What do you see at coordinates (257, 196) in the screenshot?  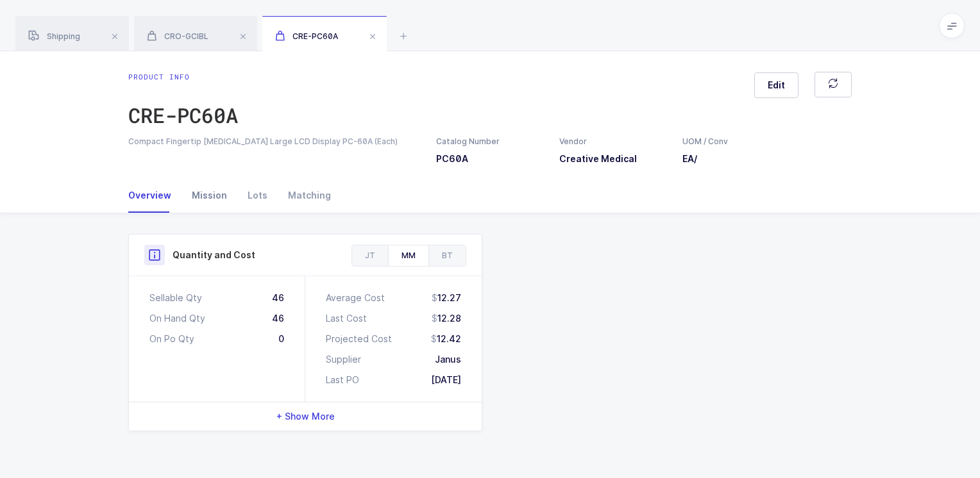 I see `div: Lots` at bounding box center [257, 196].